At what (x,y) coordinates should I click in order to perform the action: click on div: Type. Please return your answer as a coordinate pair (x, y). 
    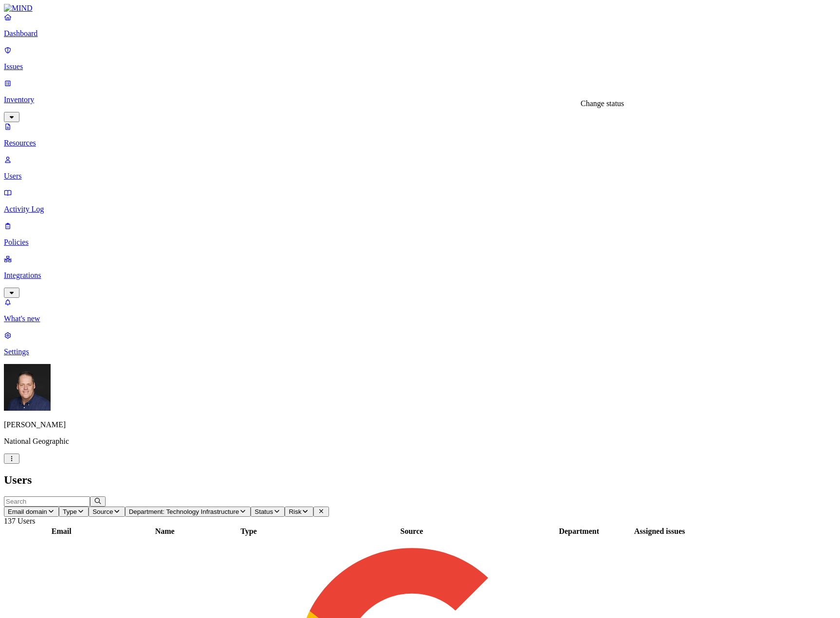
    Looking at the image, I should click on (249, 531).